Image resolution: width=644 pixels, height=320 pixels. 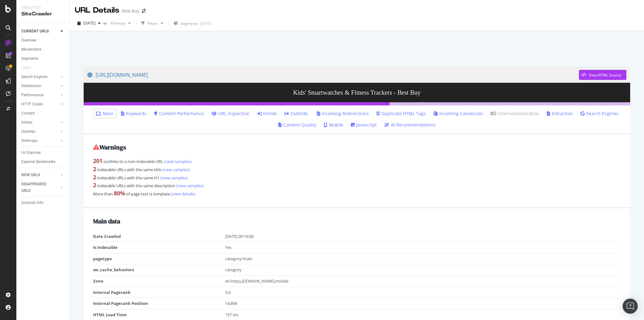 What do you see at coordinates (144, 11) in the screenshot?
I see `div: arrow-right-arrow-left` at bounding box center [144, 11].